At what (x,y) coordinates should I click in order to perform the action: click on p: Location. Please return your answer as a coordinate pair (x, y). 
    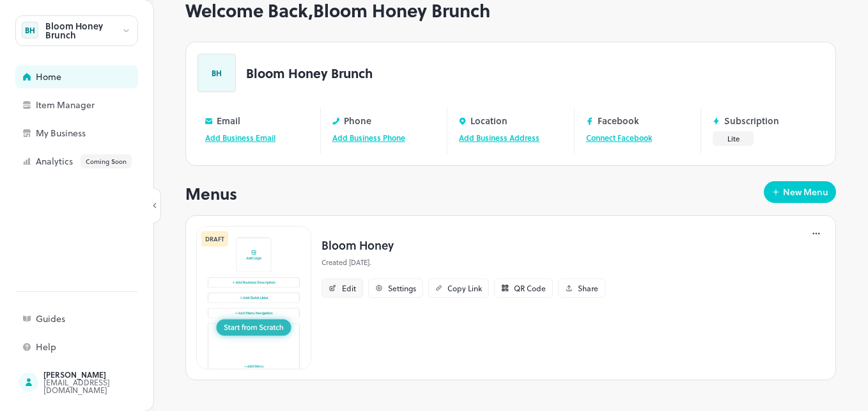
    Looking at the image, I should click on (489, 120).